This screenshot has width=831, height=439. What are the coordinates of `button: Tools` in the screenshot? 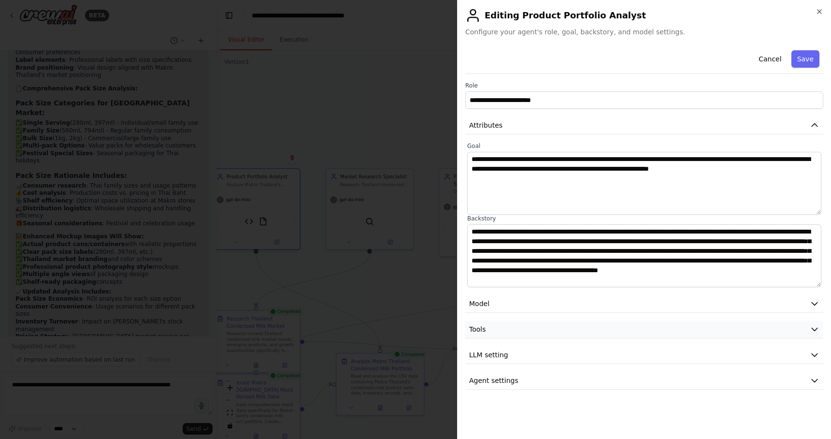 It's located at (644, 329).